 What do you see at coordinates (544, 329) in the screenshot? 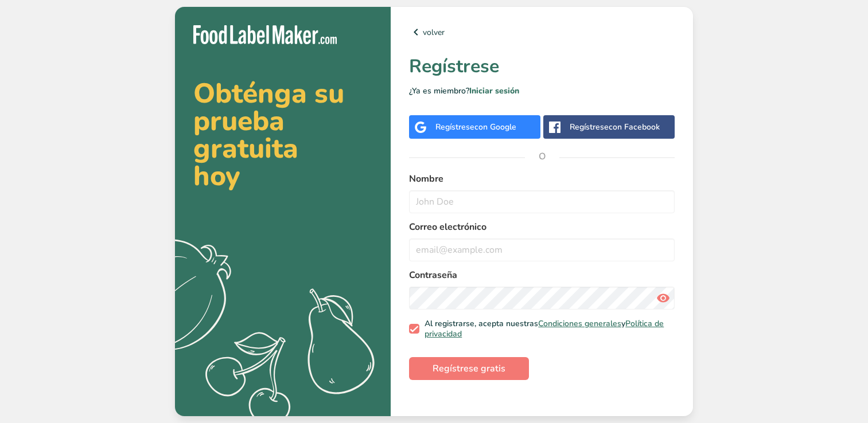
I see `a: Política de privacidad` at bounding box center [544, 329].